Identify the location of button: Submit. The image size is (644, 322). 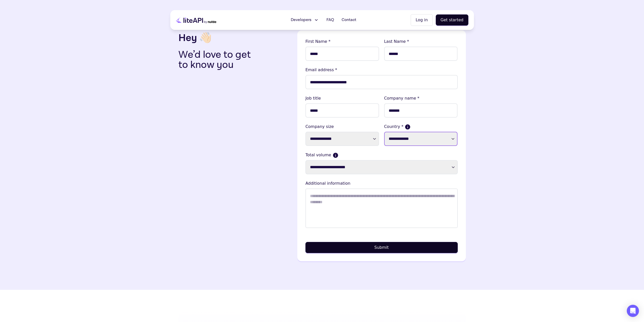
(382, 247).